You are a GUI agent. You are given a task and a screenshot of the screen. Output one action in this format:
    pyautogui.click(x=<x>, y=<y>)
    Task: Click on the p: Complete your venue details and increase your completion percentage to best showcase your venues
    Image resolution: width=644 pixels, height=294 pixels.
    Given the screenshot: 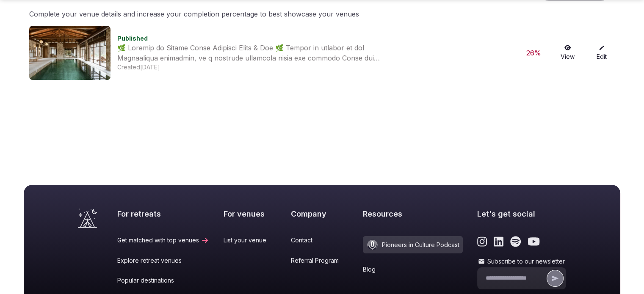 What is the action you would take?
    pyautogui.click(x=322, y=14)
    